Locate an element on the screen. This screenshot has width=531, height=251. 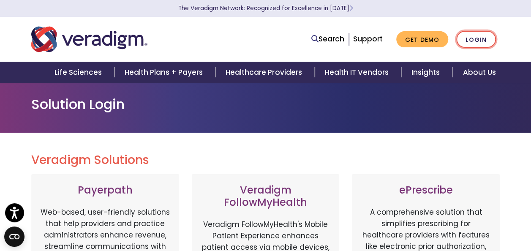
a: About Us is located at coordinates (479, 72).